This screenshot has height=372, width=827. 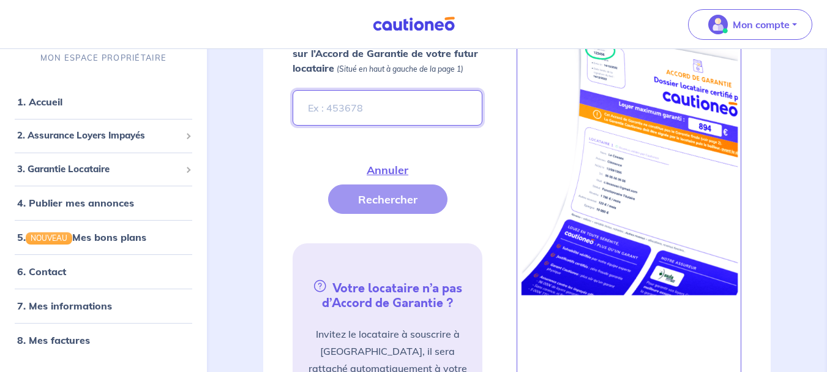 I want to click on p: MON ESPACE PROPRIÉTAIRE, so click(x=103, y=58).